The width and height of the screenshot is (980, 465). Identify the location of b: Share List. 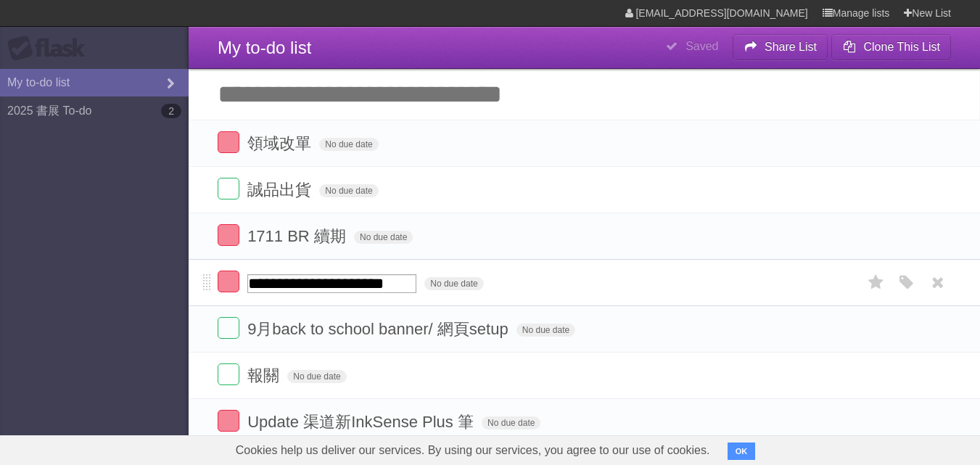
(791, 46).